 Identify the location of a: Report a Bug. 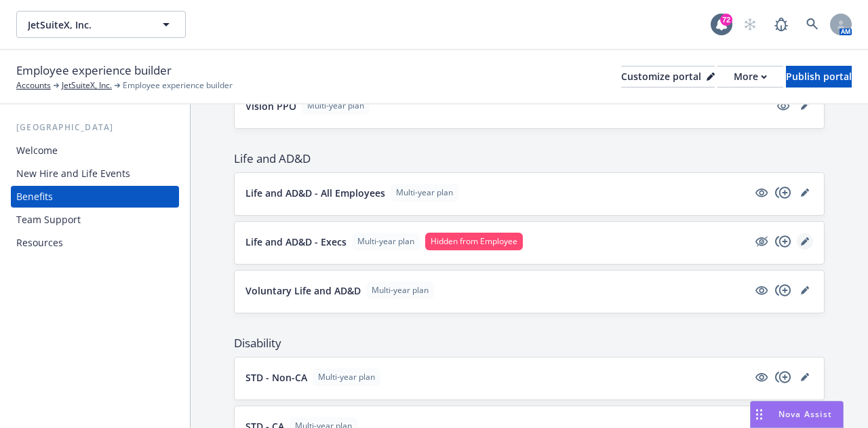
(781, 25).